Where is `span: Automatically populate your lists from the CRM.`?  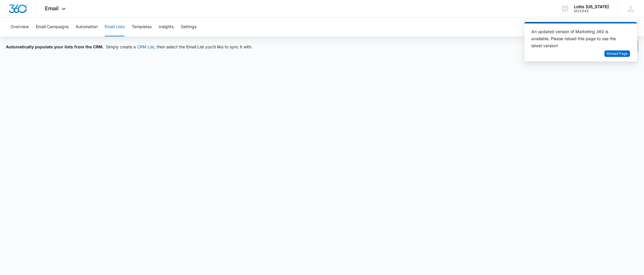 span: Automatically populate your lists from the CRM. is located at coordinates (55, 46).